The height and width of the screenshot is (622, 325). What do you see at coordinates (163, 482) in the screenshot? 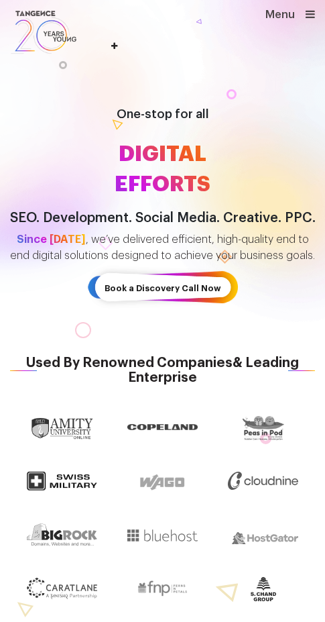
I see `img: wago.png` at bounding box center [163, 482].